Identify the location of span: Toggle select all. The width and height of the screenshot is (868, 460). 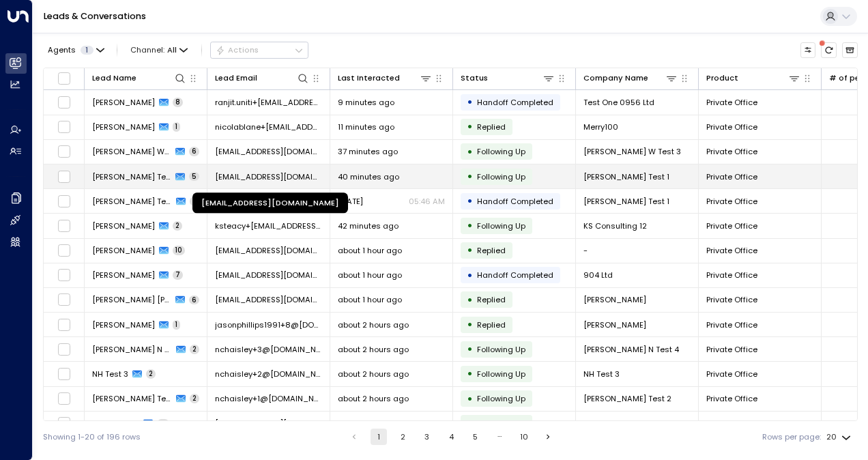
(65, 79).